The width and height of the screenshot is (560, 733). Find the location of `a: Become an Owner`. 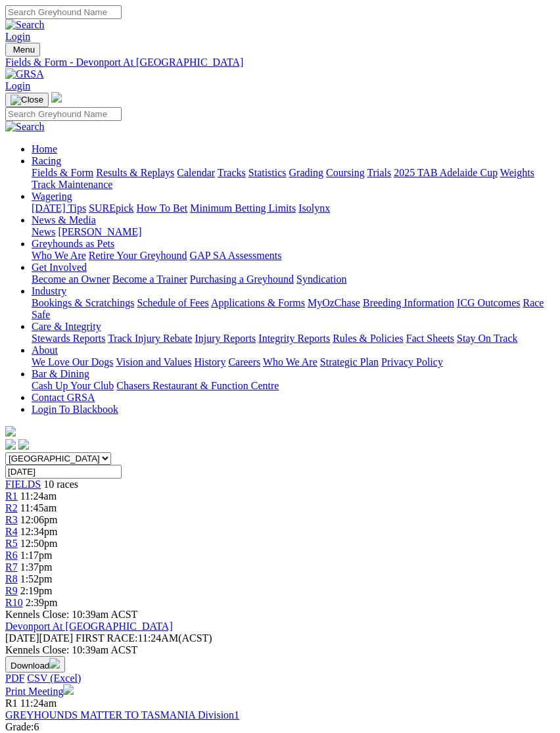

a: Become an Owner is located at coordinates (70, 279).